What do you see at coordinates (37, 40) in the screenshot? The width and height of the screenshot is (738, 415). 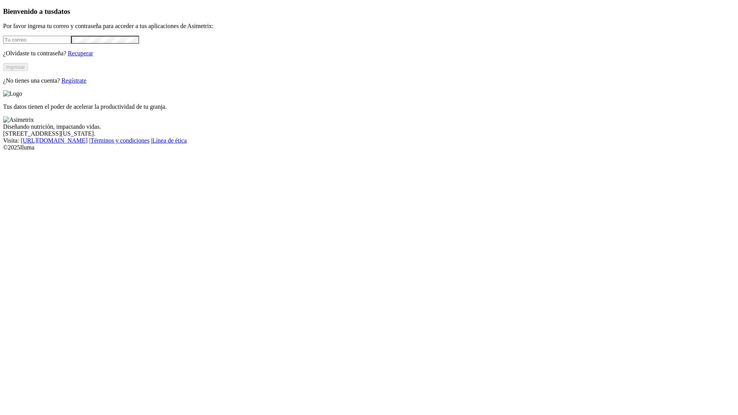 I see `input: Tu correo` at bounding box center [37, 40].